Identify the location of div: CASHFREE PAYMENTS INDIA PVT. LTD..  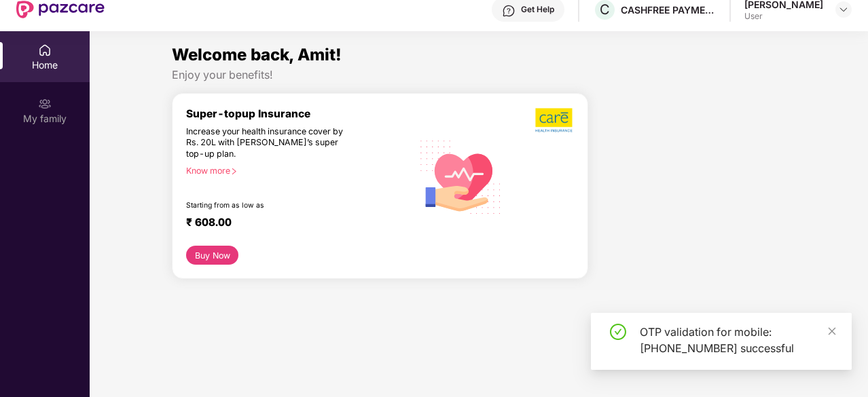
(668, 9).